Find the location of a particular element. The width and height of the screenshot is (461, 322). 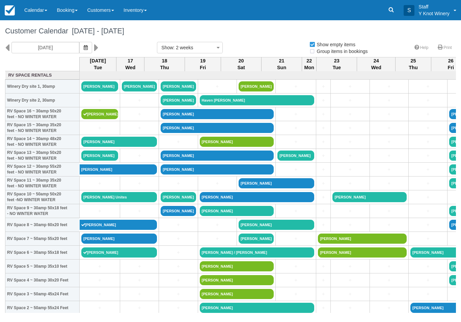

th: RV Space 3 ~ 50amp 45x24 Feet is located at coordinates (43, 294).